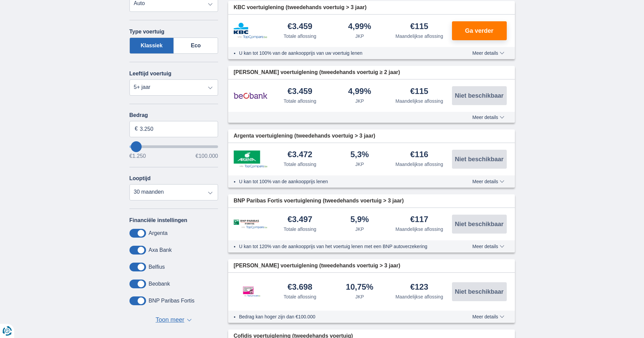 The height and width of the screenshot is (338, 644). What do you see at coordinates (158, 233) in the screenshot?
I see `label: Argenta` at bounding box center [158, 233].